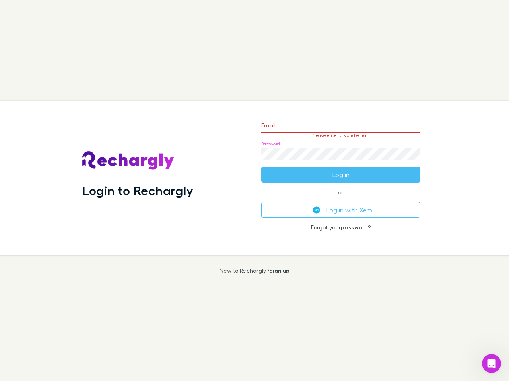  Describe the element at coordinates (128, 161) in the screenshot. I see `img: Rechargly's Logo` at that location.